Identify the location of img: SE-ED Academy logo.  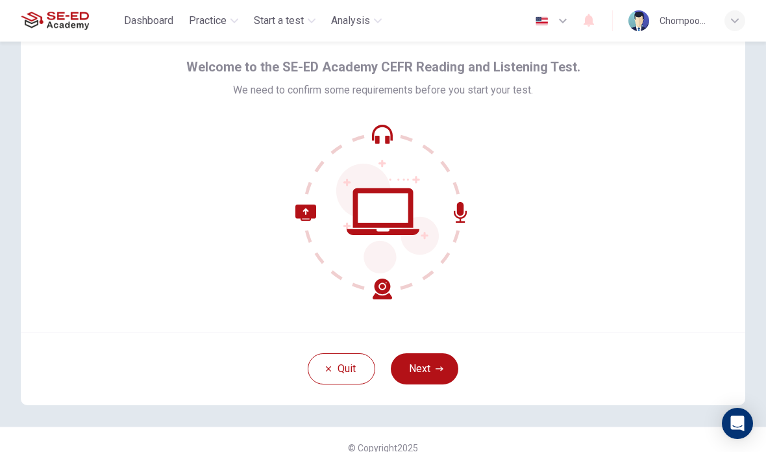
(55, 21).